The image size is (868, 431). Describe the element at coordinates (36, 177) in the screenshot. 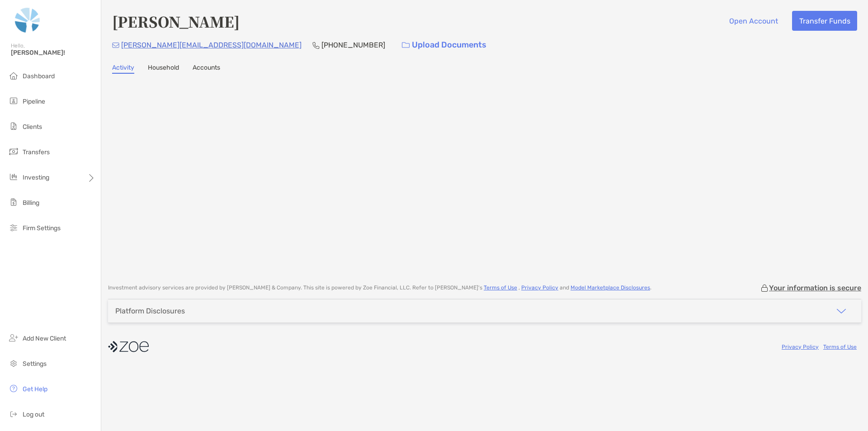

I see `span: Investing` at that location.